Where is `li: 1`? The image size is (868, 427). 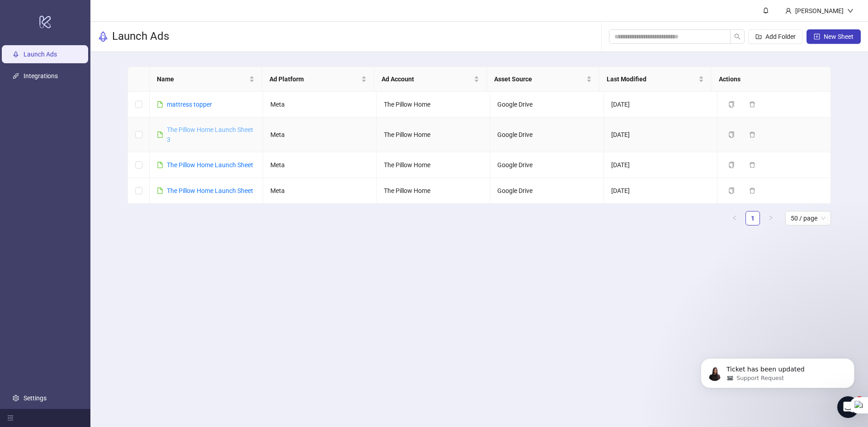
li: 1 is located at coordinates (753, 218).